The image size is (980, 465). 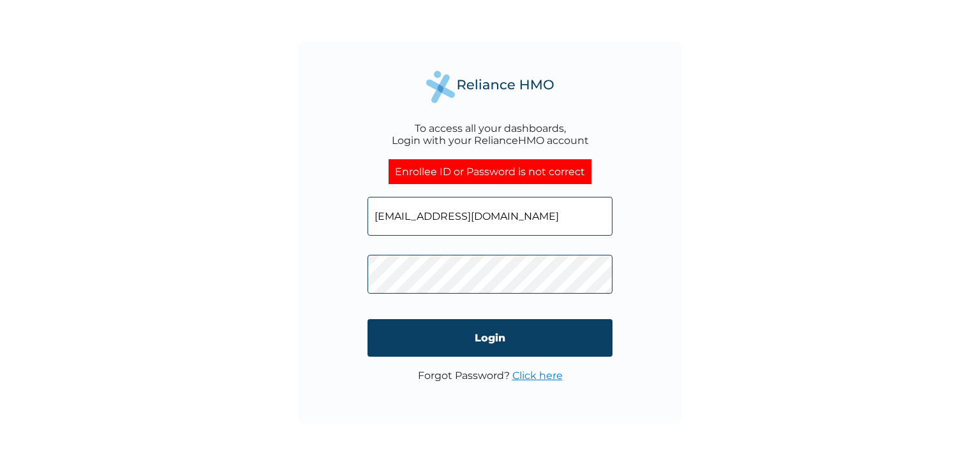 What do you see at coordinates (490, 216) in the screenshot?
I see `input: Email address or HMO ID` at bounding box center [490, 216].